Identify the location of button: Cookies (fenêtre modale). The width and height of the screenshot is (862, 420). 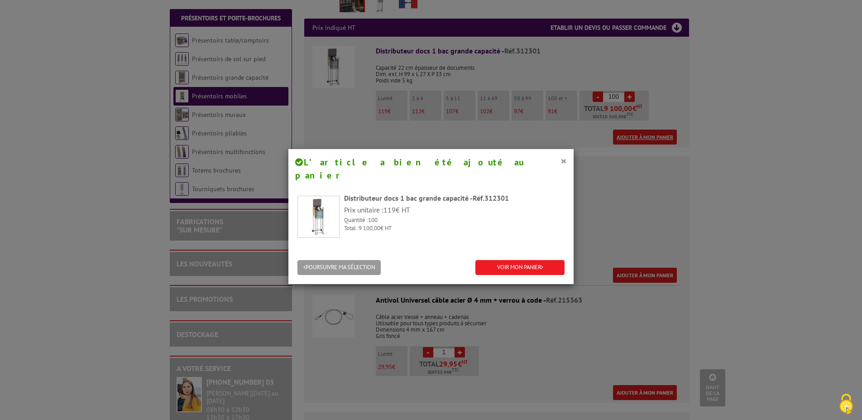
(847, 404).